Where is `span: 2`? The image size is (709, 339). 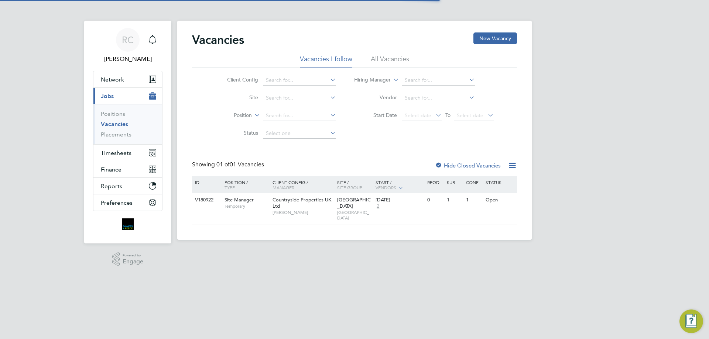 span: 2 is located at coordinates (378, 206).